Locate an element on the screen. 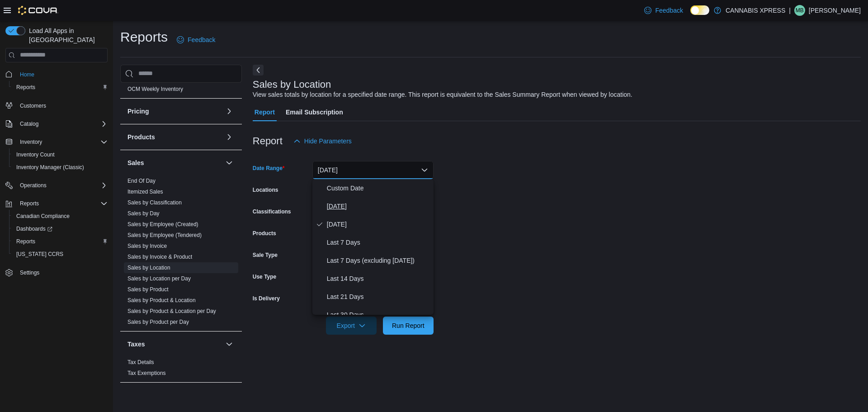 This screenshot has height=412, width=868. a: Feedback is located at coordinates (196, 40).